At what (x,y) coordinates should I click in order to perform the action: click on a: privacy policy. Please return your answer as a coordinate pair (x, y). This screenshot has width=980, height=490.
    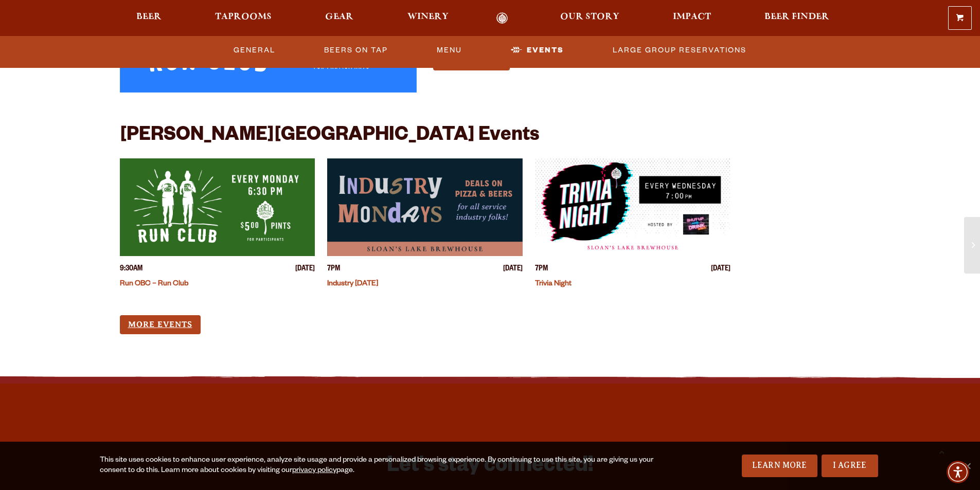
    Looking at the image, I should click on (314, 471).